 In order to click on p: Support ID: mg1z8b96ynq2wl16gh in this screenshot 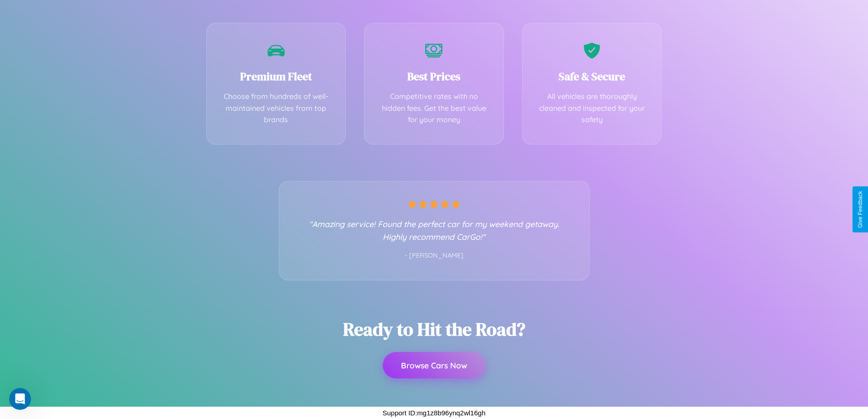, I will do `click(434, 413)`.